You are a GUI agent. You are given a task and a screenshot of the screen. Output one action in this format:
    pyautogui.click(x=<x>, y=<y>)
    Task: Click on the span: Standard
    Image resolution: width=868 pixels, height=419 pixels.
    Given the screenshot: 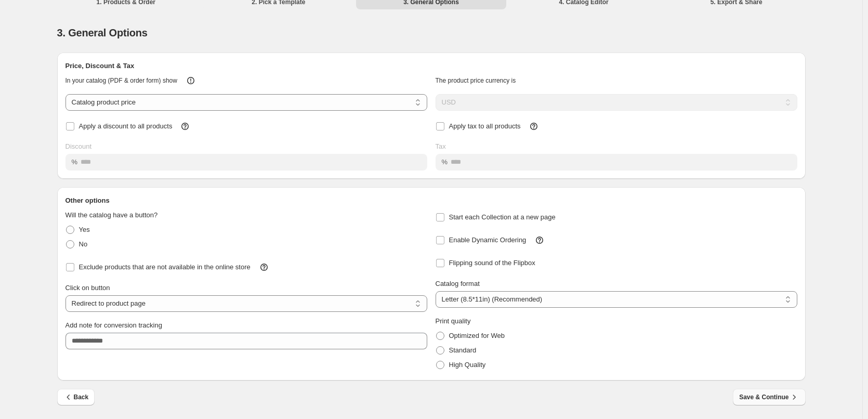 What is the action you would take?
    pyautogui.click(x=463, y=350)
    